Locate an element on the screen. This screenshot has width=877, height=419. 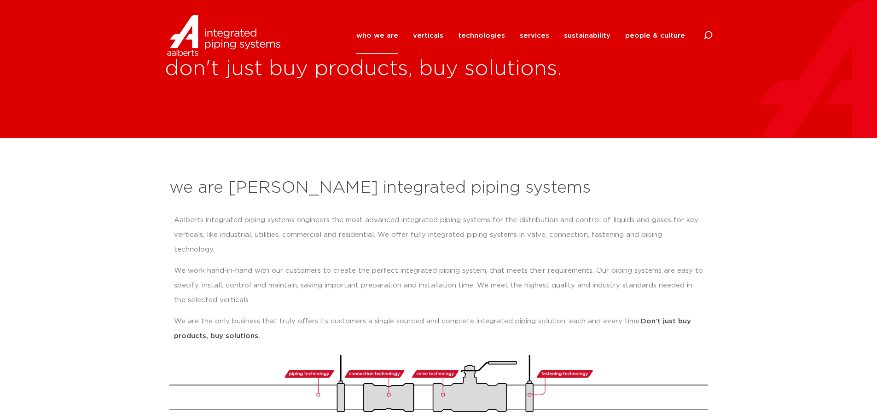
a: people & culture is located at coordinates (655, 35).